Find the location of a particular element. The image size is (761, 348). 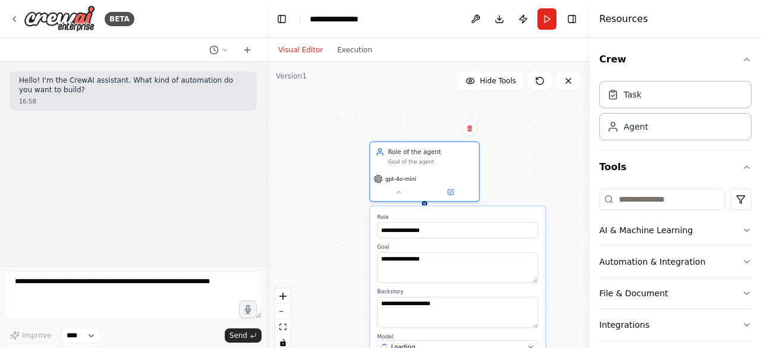

button: File & Document is located at coordinates (676, 293).